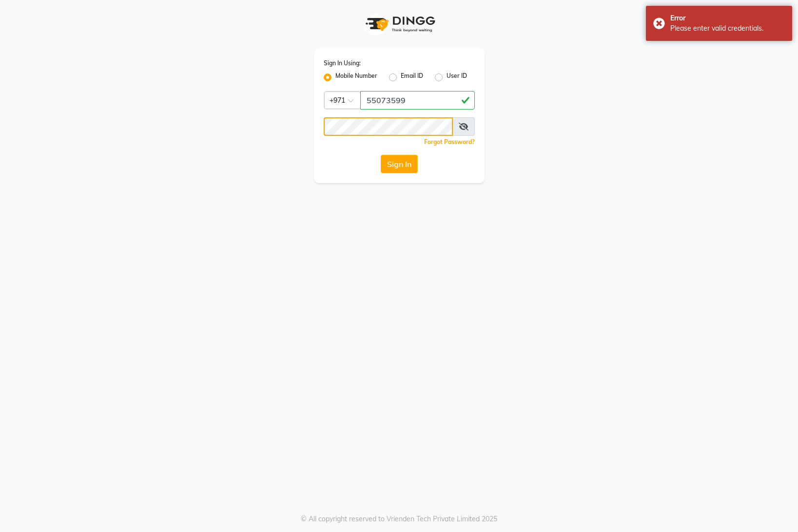 This screenshot has width=798, height=532. Describe the element at coordinates (457, 77) in the screenshot. I see `label: User ID` at that location.